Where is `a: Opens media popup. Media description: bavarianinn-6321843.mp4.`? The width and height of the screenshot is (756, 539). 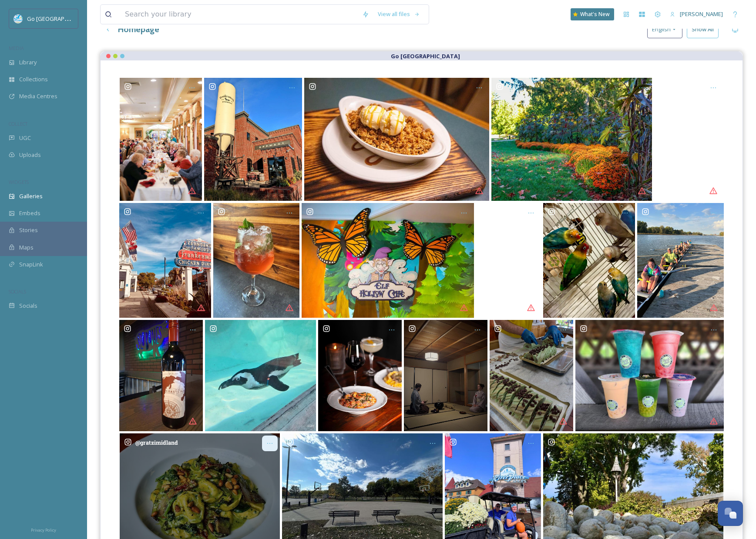
a: Opens media popup. Media description: bavarianinn-6321843.mp4. is located at coordinates (688, 139).